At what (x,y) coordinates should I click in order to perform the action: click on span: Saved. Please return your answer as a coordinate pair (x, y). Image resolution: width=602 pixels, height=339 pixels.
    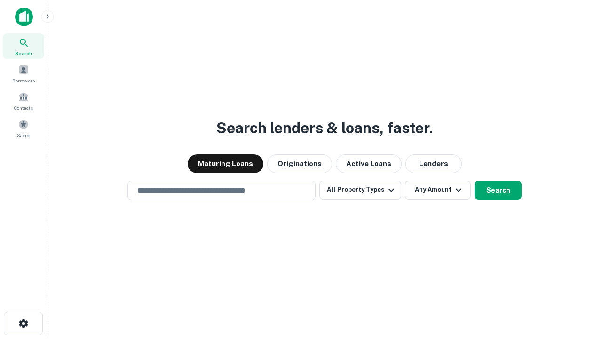
    Looking at the image, I should click on (24, 135).